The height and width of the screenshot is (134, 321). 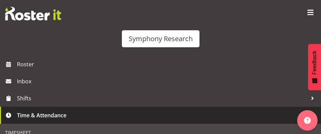 I want to click on img: Rosterit website logo, so click(x=33, y=14).